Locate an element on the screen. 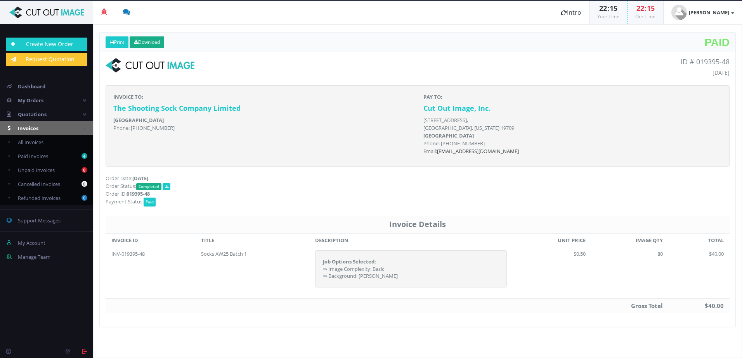  span: Invoices is located at coordinates (28, 128).